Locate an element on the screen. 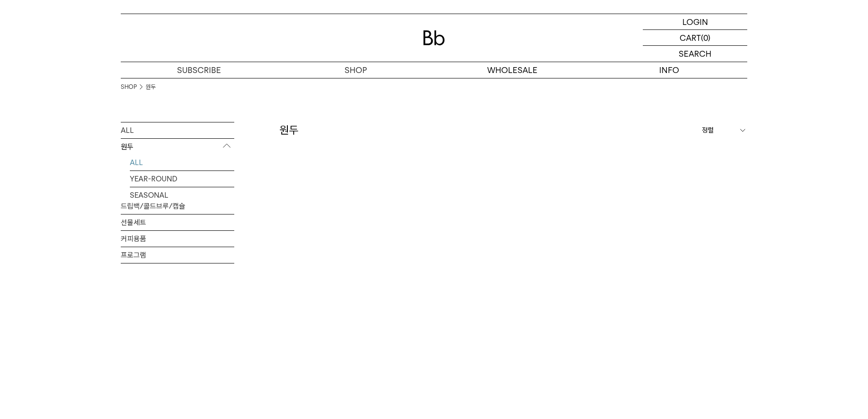 Image resolution: width=868 pixels, height=419 pixels. a: 원두 is located at coordinates (151, 87).